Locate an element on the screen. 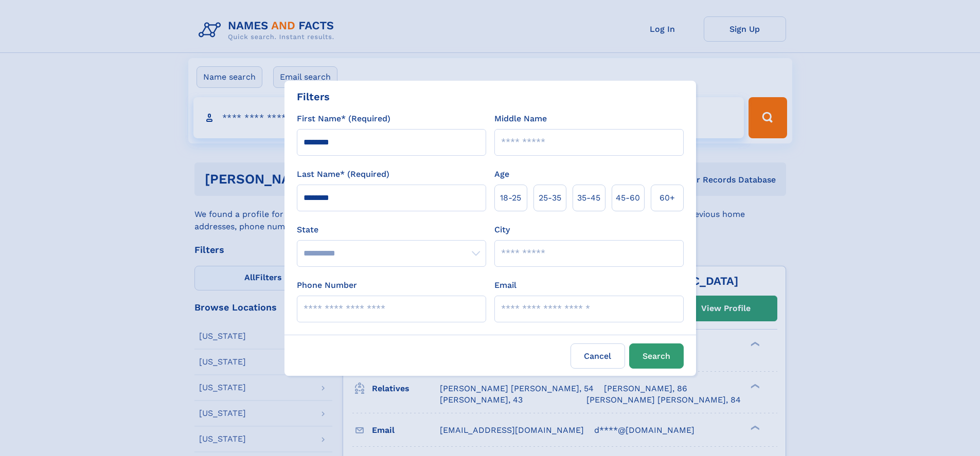 The width and height of the screenshot is (980, 456). span: 25‑35 is located at coordinates (550, 198).